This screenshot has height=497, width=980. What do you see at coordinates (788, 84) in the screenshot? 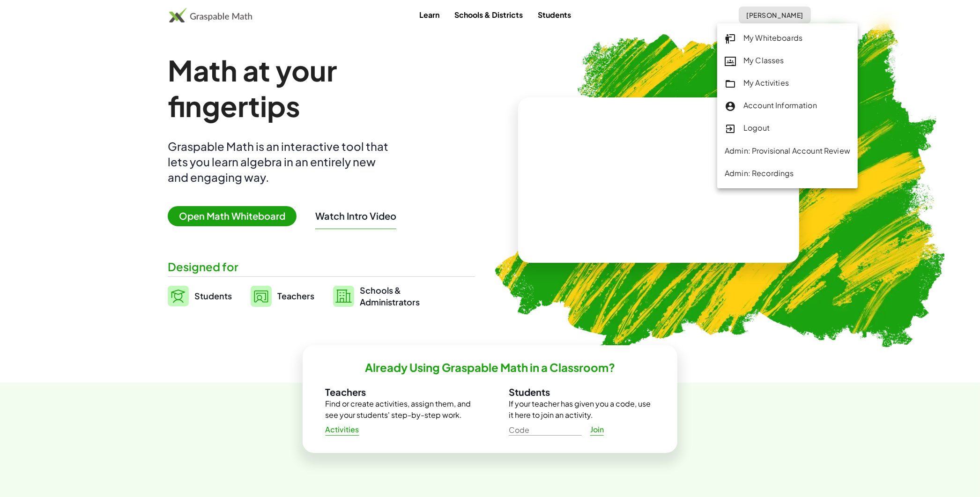
I see `a: My Activities` at bounding box center [788, 84].